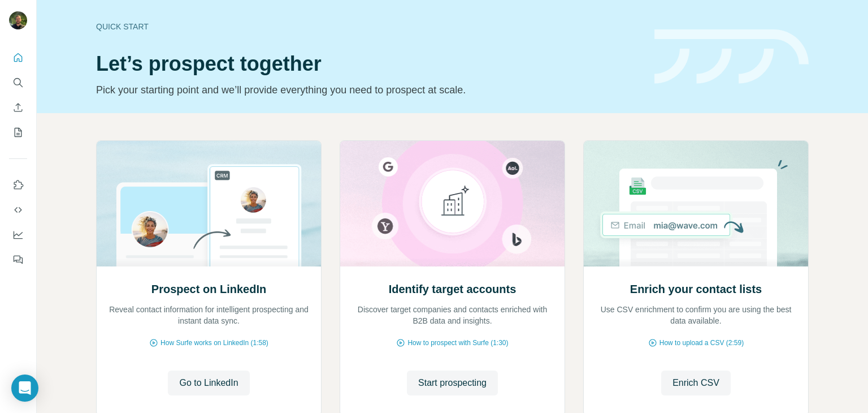 The height and width of the screenshot is (413, 868). I want to click on h2: Identify target accounts, so click(453, 289).